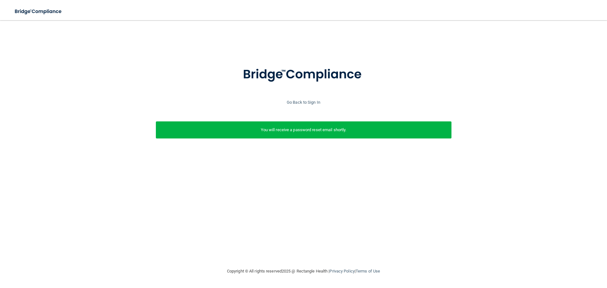 This screenshot has height=288, width=607. Describe the element at coordinates (304, 102) in the screenshot. I see `a: Go Back to Sign In` at that location.